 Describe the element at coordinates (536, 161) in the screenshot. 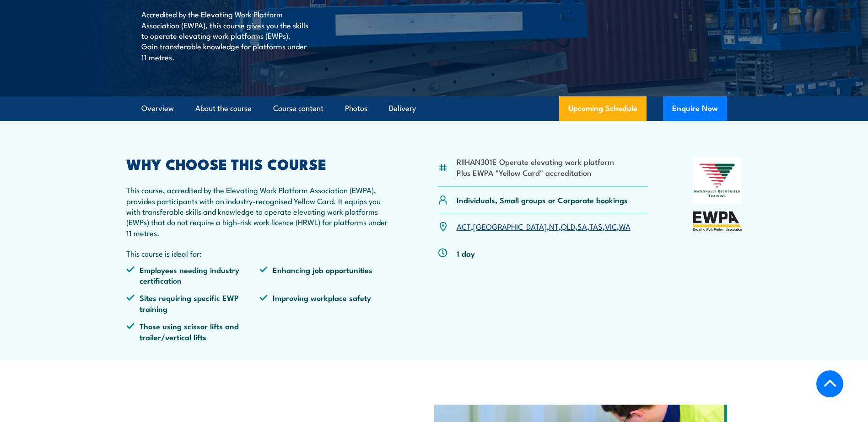

I see `li: RIIHAN301E Operate elevating work platform` at that location.